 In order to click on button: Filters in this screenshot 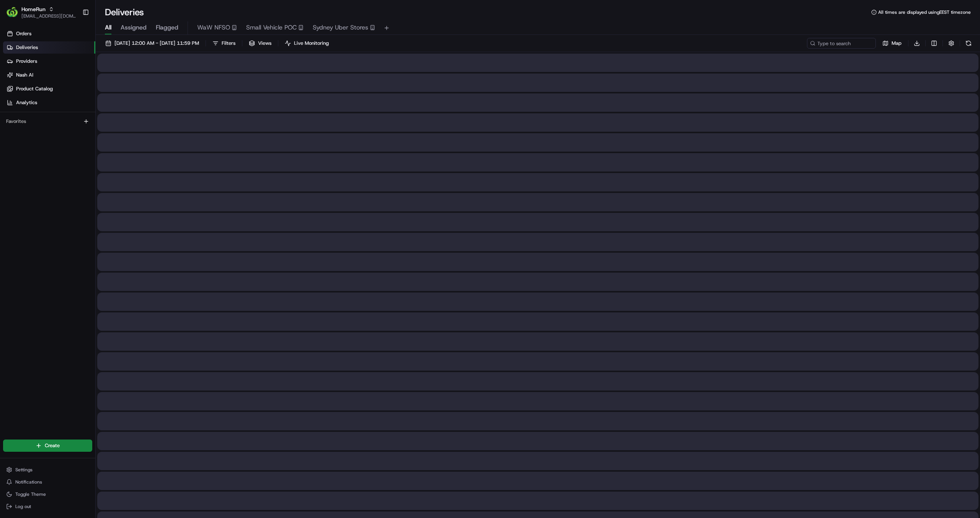, I will do `click(224, 44)`.